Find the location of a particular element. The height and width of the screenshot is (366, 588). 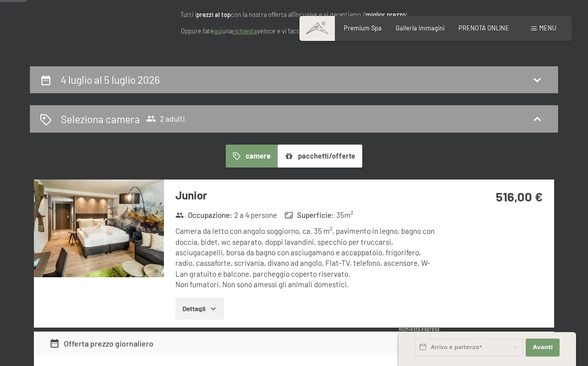

img: mss_renderimg.php is located at coordinates (99, 228).